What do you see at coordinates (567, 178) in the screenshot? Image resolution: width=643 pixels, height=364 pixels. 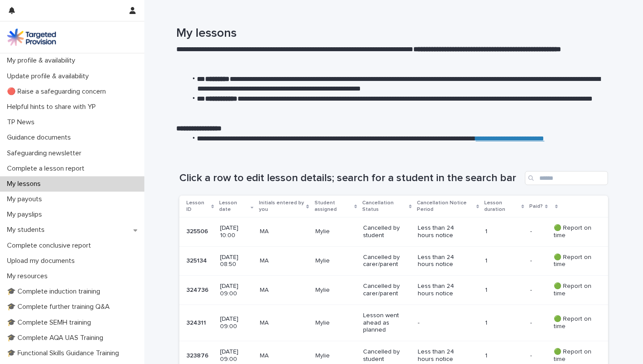 I see `input: Search` at bounding box center [567, 178].